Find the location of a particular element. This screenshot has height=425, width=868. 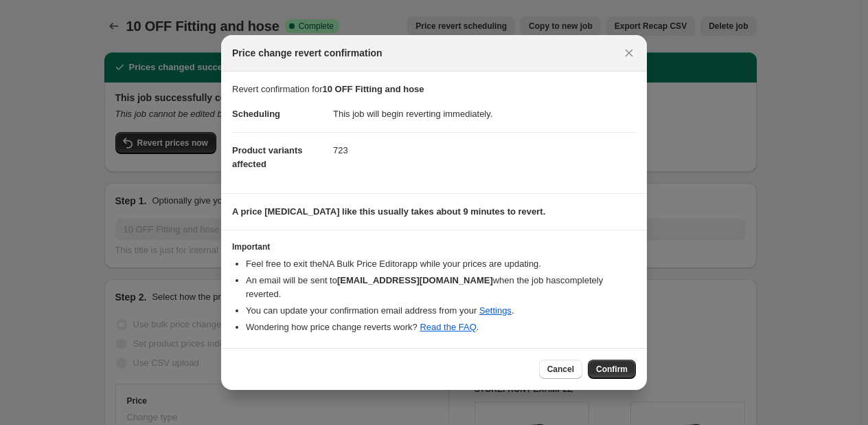

h3: Important is located at coordinates (434, 247).